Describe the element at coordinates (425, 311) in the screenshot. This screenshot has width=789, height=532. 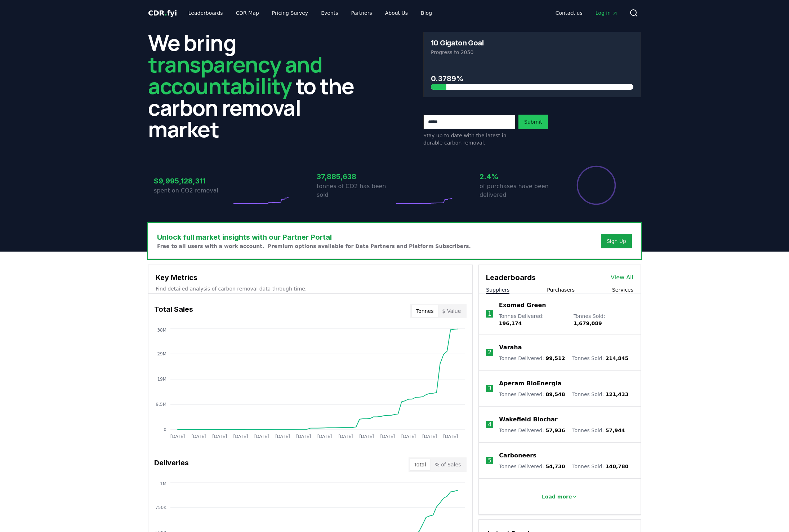
I see `button: Tonnes` at that location.